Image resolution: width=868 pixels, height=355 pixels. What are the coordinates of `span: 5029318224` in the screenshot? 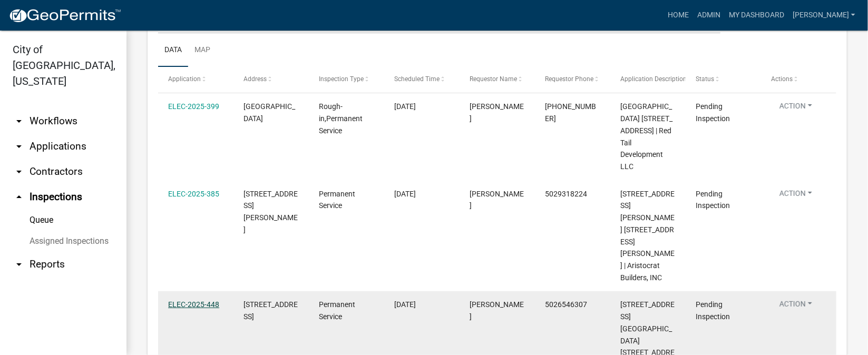 It's located at (566, 194).